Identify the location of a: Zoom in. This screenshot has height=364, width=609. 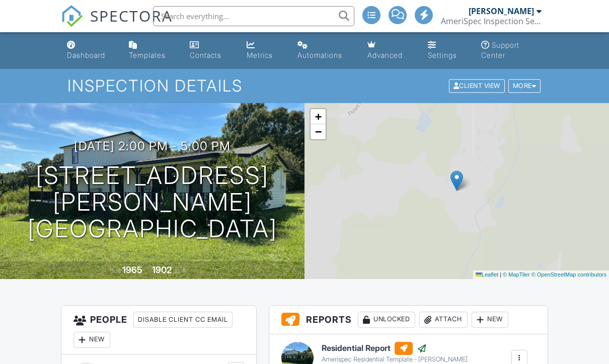
(319, 117).